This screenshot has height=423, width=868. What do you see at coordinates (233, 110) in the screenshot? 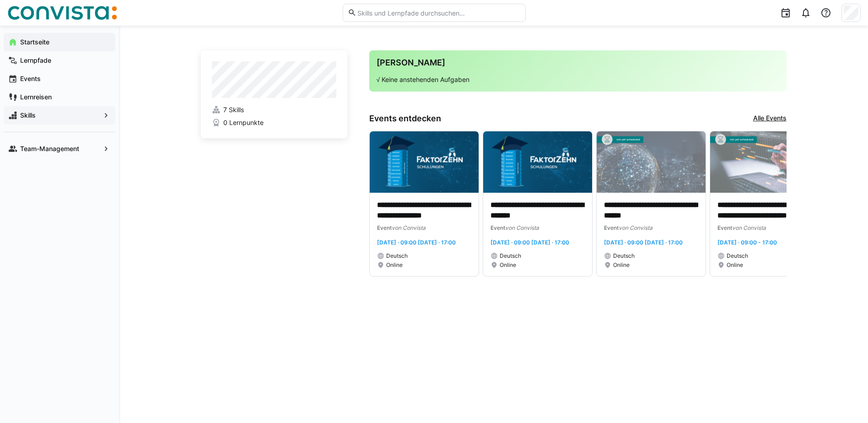
I see `span: 7 Skills` at bounding box center [233, 110].